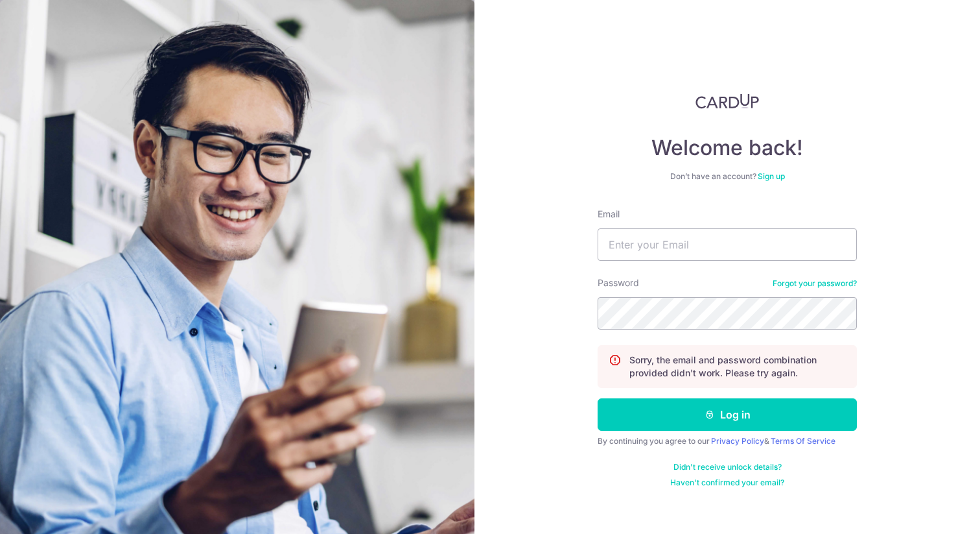 This screenshot has width=980, height=534. What do you see at coordinates (738, 366) in the screenshot?
I see `p: Sorry, the email and password combination provided didn't work. Please try again.` at bounding box center [738, 366].